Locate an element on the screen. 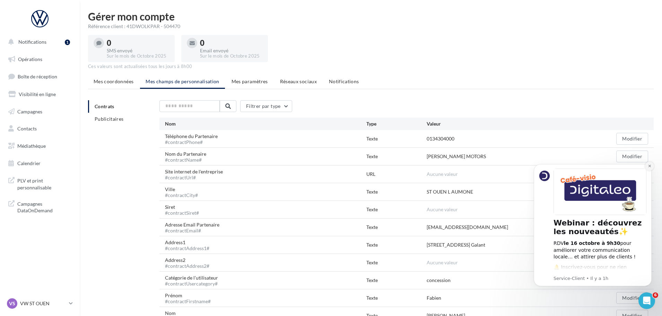 This screenshot has height=316, width=662. div: 🔔 Inscrivez-vous pour ne rien manquer (et recevez le replay) is located at coordinates (77, 115).